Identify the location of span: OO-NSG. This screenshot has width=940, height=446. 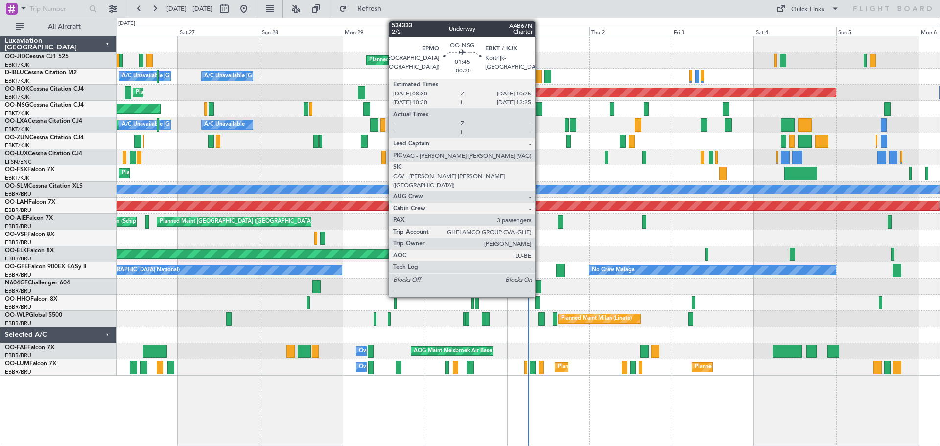
(17, 105).